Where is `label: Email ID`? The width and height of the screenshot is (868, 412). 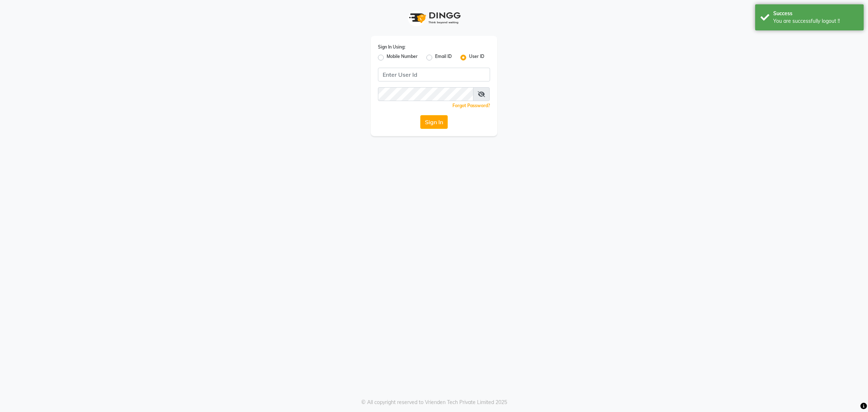 label: Email ID is located at coordinates (443, 57).